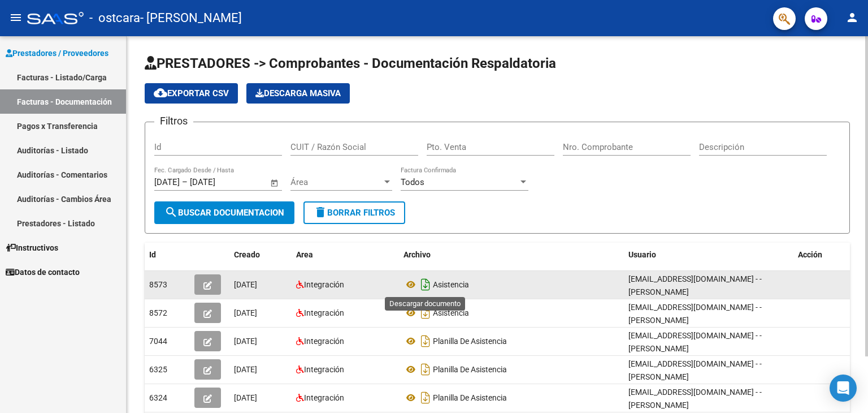 The width and height of the screenshot is (868, 413). Describe the element at coordinates (853, 18) in the screenshot. I see `mat-icon: person` at that location.